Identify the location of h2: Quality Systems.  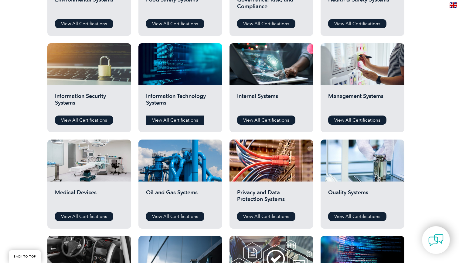
(362, 198).